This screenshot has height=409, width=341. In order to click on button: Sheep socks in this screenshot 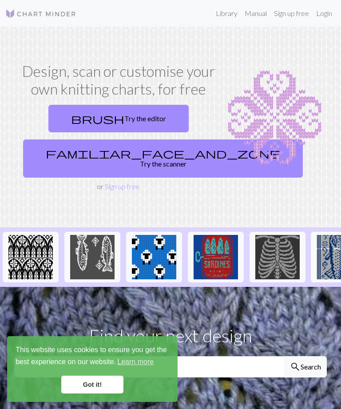, I will do `click(154, 257)`.